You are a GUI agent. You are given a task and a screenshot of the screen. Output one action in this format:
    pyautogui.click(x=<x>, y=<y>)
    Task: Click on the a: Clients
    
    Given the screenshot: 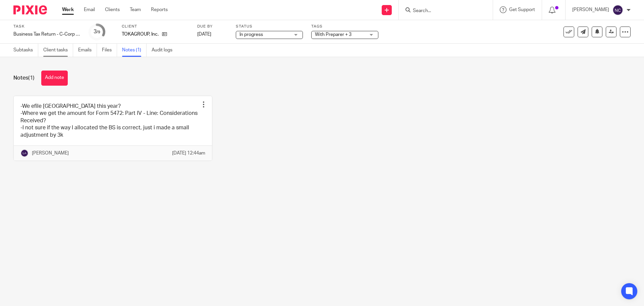 What is the action you would take?
    pyautogui.click(x=113, y=10)
    